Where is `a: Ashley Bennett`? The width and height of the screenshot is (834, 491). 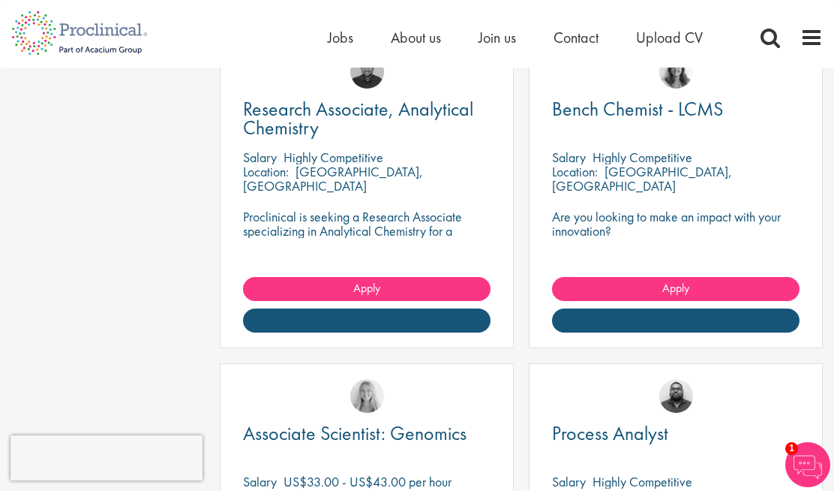 a: Ashley Bennett is located at coordinates (676, 395).